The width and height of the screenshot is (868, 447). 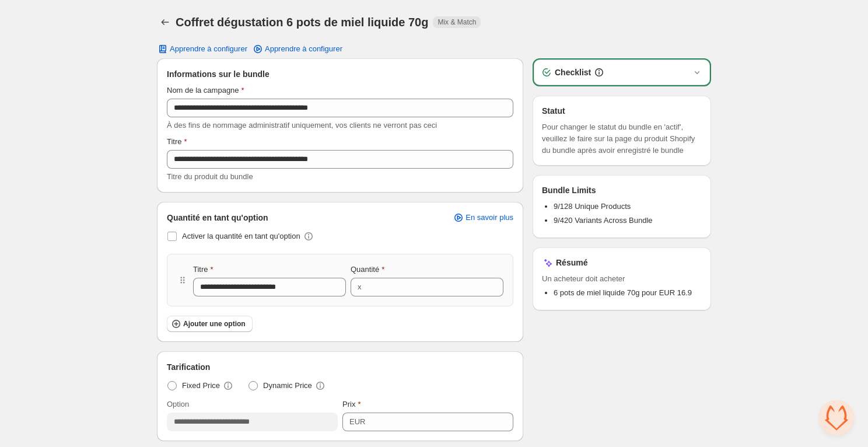 I want to click on h3: Bundle Limits, so click(x=569, y=190).